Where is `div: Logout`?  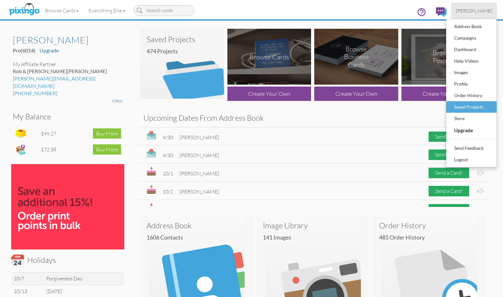
div: Logout is located at coordinates (471, 160).